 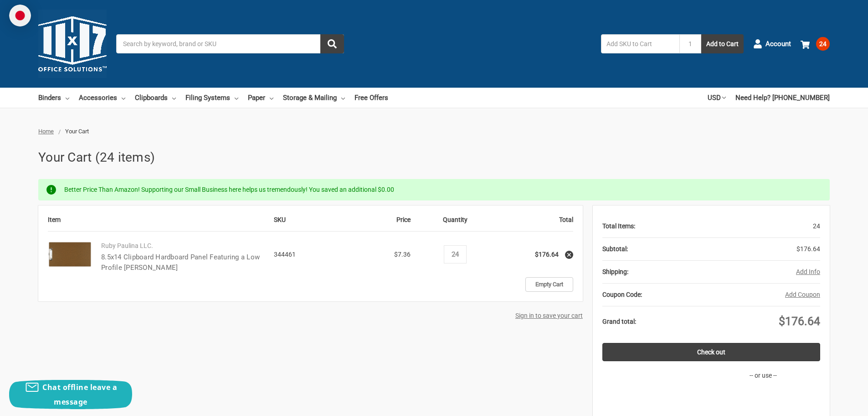 I want to click on img: 8.5x14 Clipboard Hardboard Panel Featuring a Low Profile Clip Brown, so click(x=70, y=254).